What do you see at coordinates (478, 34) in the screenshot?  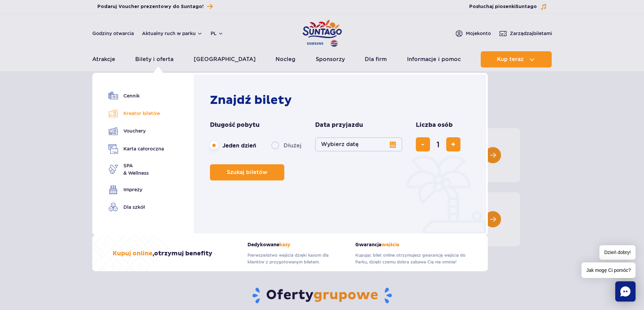 I see `span: Moje konto` at bounding box center [478, 34].